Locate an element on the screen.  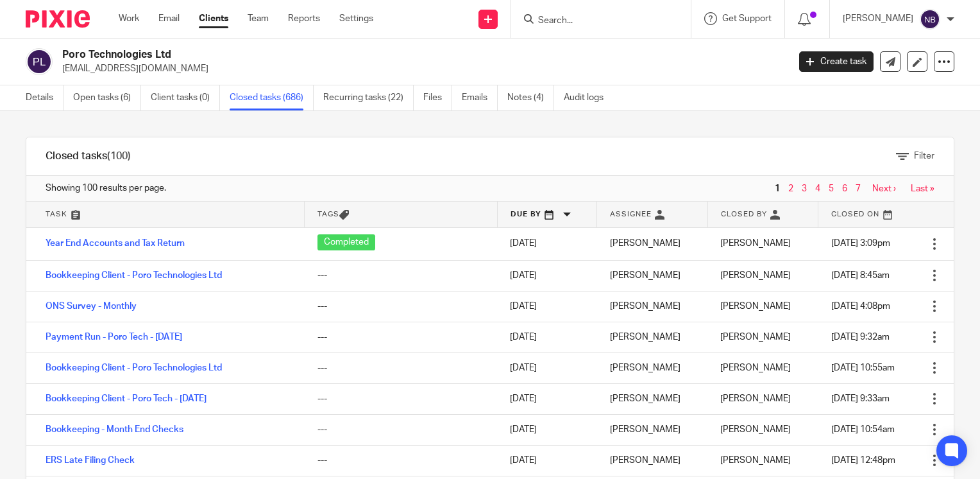
a: Create task is located at coordinates (836, 62).